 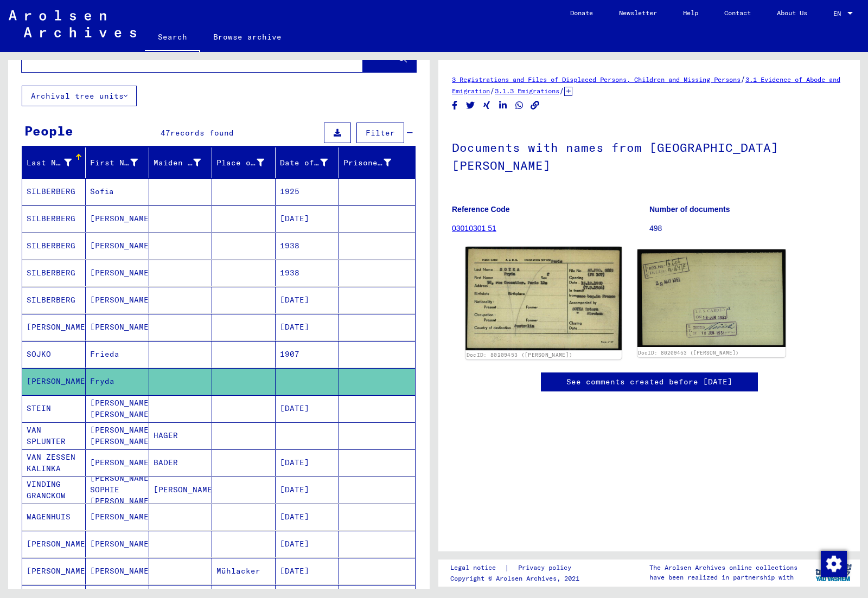 I want to click on mat-cell: Sofia, so click(x=118, y=191).